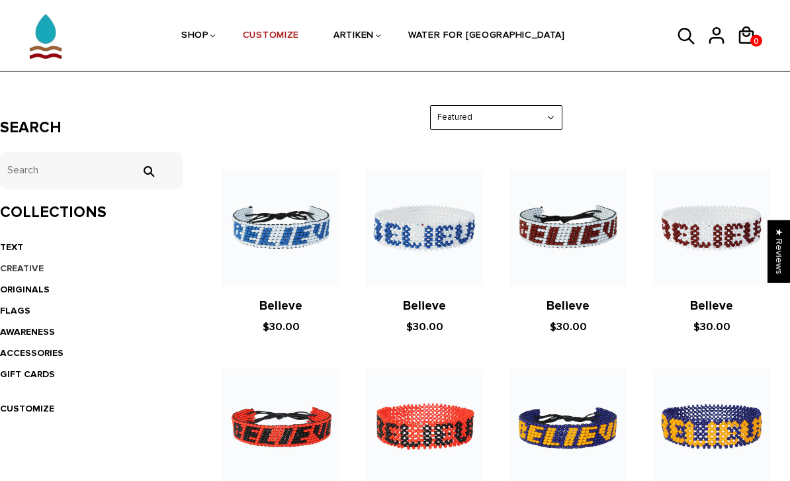  Describe the element at coordinates (353, 36) in the screenshot. I see `a: ARTIKEN` at that location.